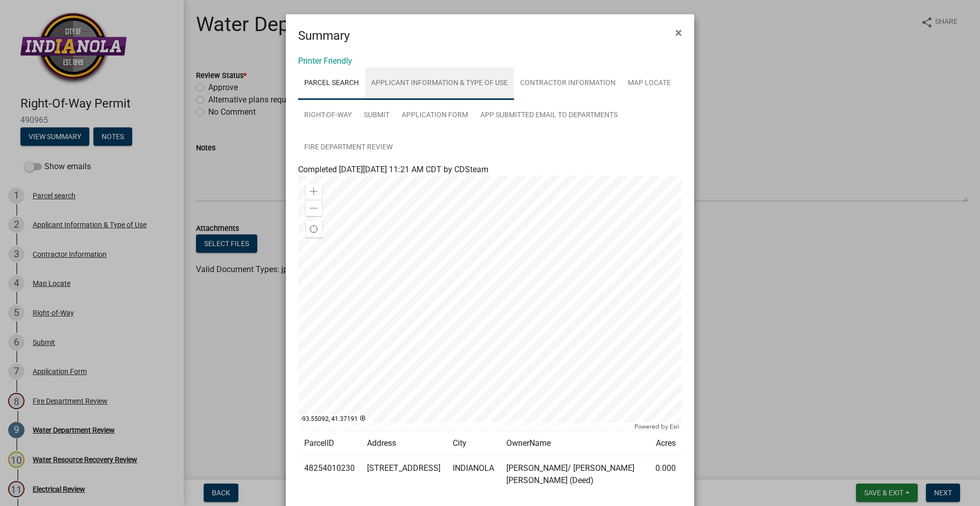 The image size is (980, 506). What do you see at coordinates (665, 475) in the screenshot?
I see `td: 0.000` at bounding box center [665, 475].